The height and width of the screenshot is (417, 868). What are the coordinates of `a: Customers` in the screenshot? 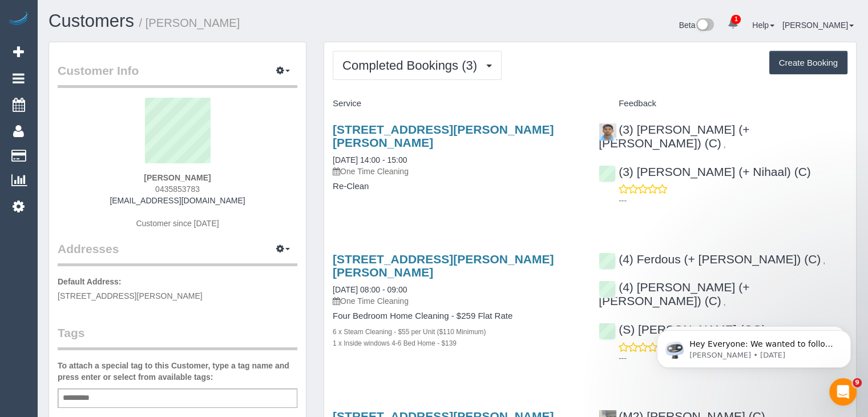 It's located at (91, 21).